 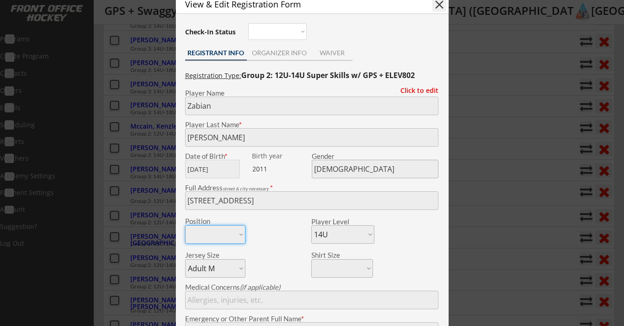 I want to click on div: Player Level, so click(x=343, y=221).